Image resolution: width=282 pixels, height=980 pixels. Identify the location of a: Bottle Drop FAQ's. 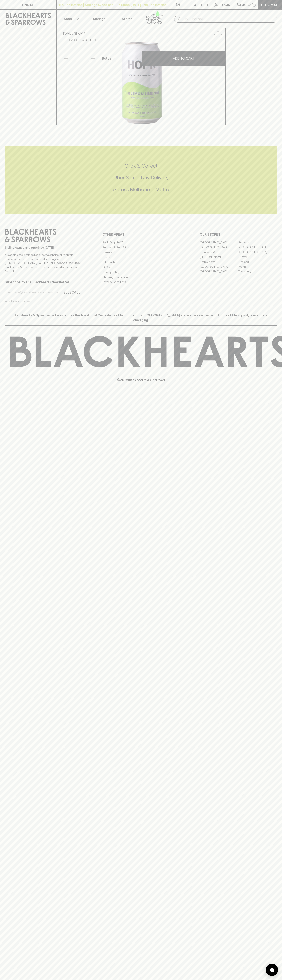
(141, 242).